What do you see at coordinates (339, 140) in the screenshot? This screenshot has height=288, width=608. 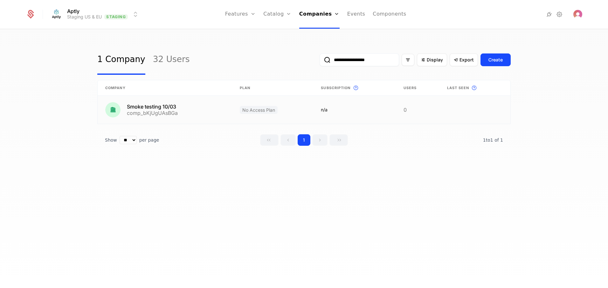 I see `button: Go to last page` at bounding box center [339, 140].